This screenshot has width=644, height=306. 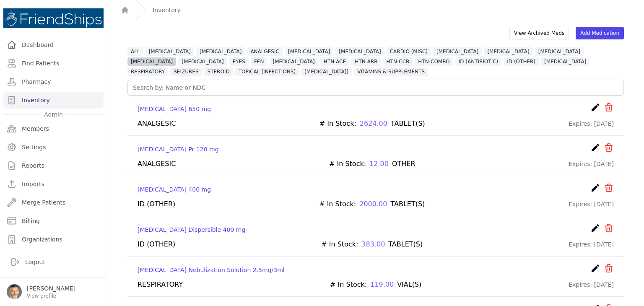 What do you see at coordinates (53, 240) in the screenshot?
I see `a: Organizations` at bounding box center [53, 240].